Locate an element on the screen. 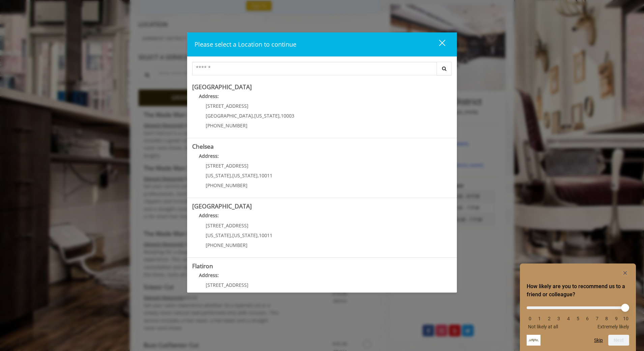 The width and height of the screenshot is (644, 351). span: Extremely likely is located at coordinates (614, 326).